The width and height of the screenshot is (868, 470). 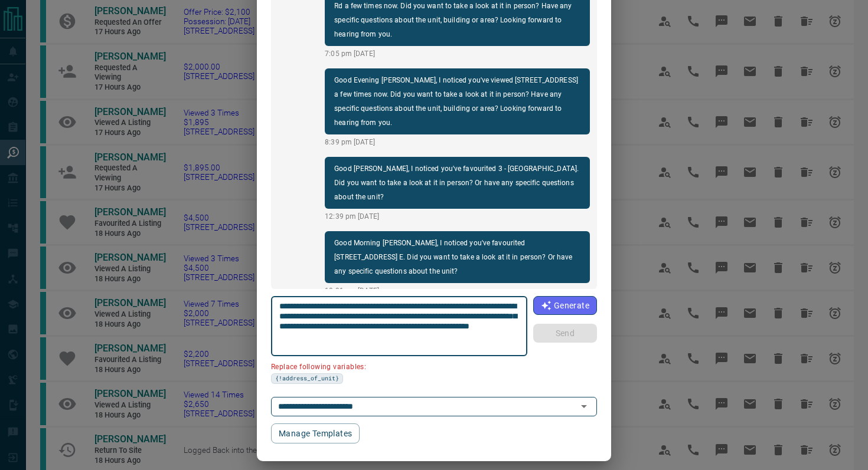 What do you see at coordinates (565, 305) in the screenshot?
I see `button: Generate` at bounding box center [565, 305].